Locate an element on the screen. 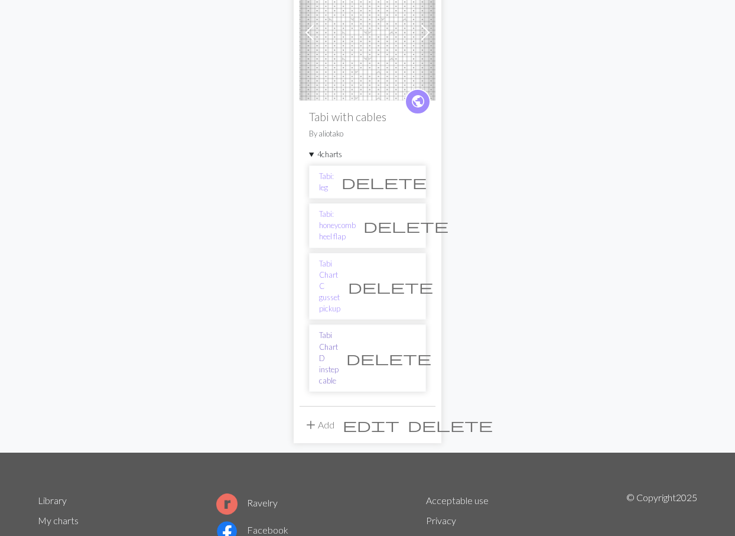 This screenshot has height=536, width=735. button: Edit is located at coordinates (371, 425).